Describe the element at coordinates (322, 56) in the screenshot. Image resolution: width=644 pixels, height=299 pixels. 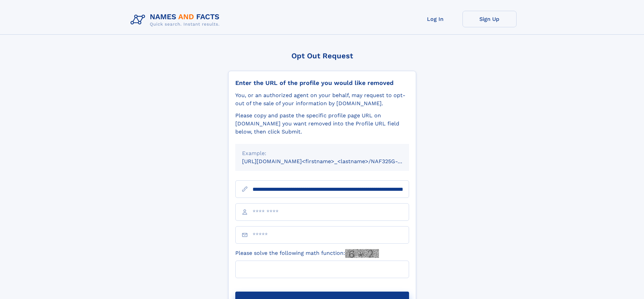
I see `div: Opt Out Request` at that location.